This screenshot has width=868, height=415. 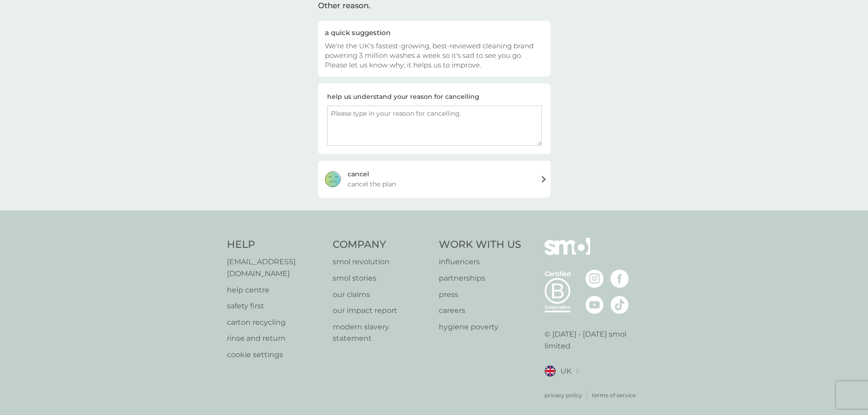 What do you see at coordinates (275, 355) in the screenshot?
I see `a: cookie settings` at bounding box center [275, 355].